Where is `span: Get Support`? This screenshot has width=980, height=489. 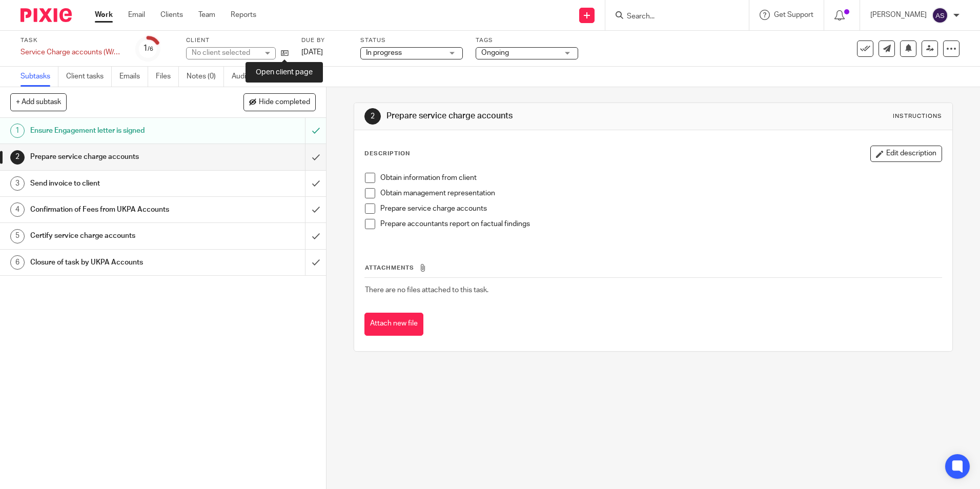
span: Get Support is located at coordinates (794, 15).